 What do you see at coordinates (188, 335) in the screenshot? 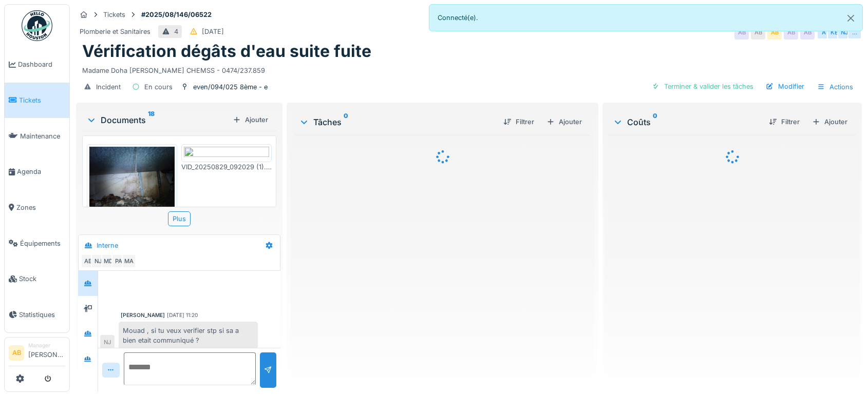
I see `div: Mouad , si tu veux verifier stp si sa a bien etait communiqué ?` at bounding box center [188, 335].